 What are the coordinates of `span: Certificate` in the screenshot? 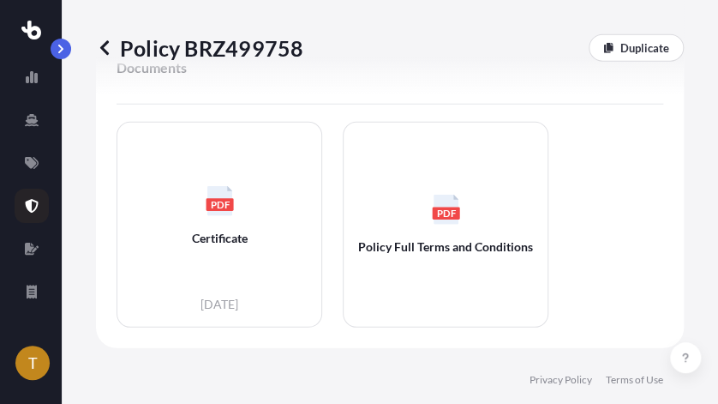 It's located at (219, 238).